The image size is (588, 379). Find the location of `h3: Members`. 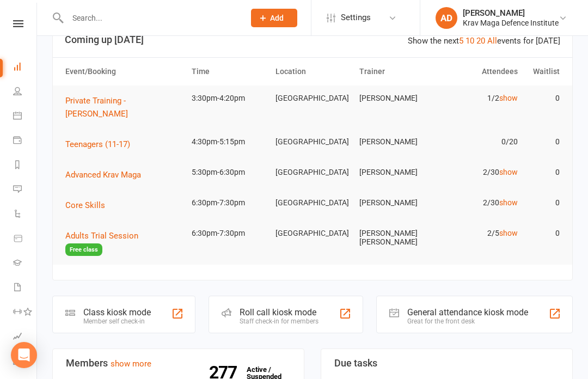

h3: Members is located at coordinates (178, 363).